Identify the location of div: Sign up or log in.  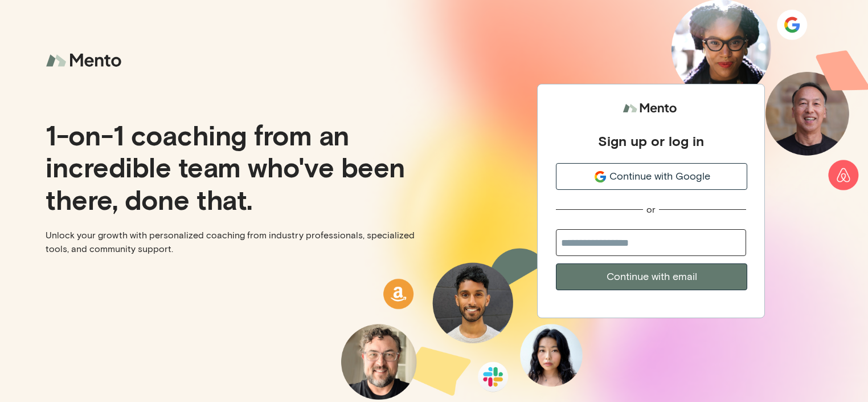
(651, 141).